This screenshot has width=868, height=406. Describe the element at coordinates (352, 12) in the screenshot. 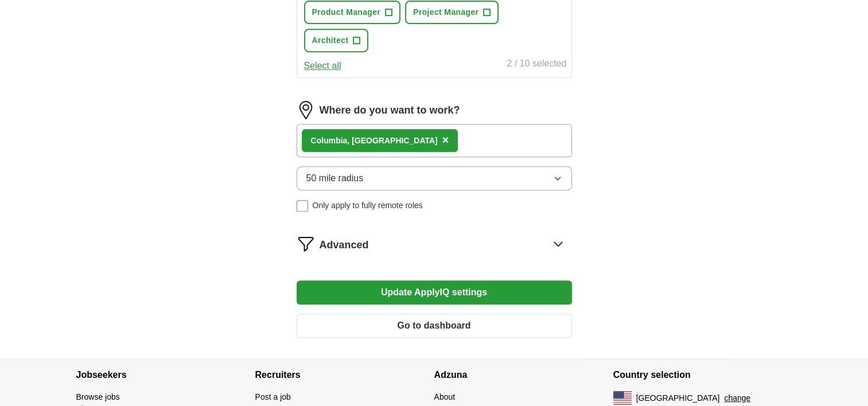

I see `button: Product Manager` at that location.